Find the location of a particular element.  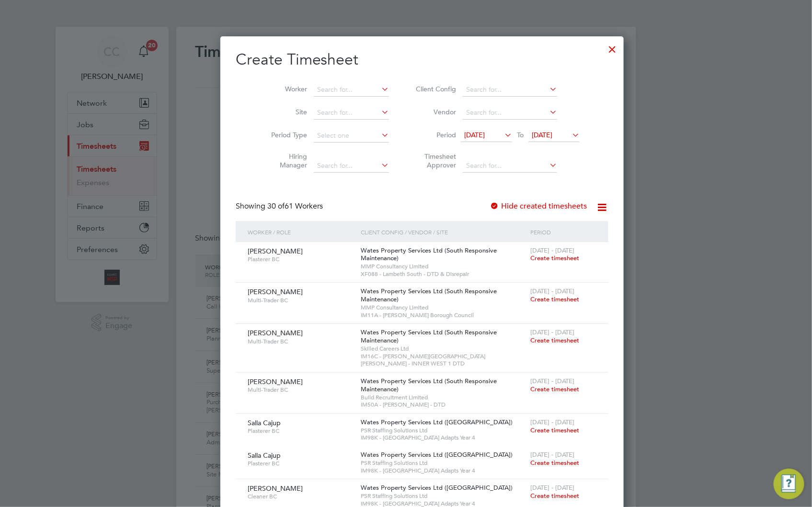

label: Period is located at coordinates (434, 135).